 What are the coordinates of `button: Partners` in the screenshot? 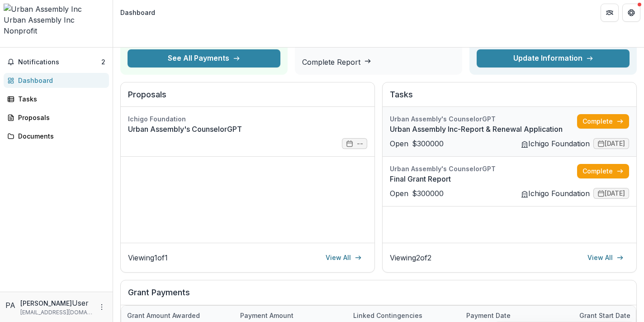 It's located at (610, 13).